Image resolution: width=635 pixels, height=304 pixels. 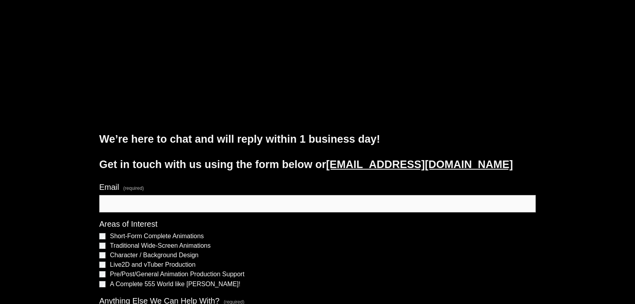 I want to click on input: Live2D and vTuber Production, so click(x=102, y=265).